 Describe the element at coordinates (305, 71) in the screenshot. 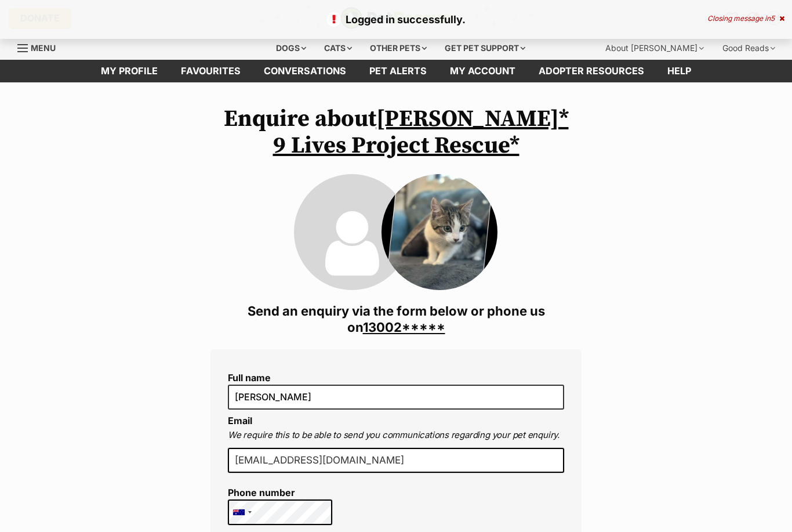

I see `a: conversations` at that location.